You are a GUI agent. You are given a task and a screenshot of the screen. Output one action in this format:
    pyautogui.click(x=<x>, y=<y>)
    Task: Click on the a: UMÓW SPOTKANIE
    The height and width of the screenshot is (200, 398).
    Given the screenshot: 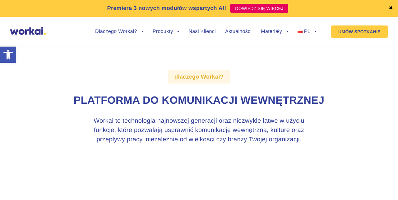 What is the action you would take?
    pyautogui.click(x=360, y=32)
    